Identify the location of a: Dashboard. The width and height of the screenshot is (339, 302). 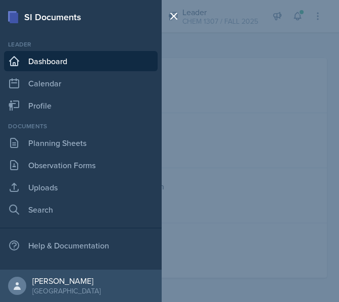
(81, 61).